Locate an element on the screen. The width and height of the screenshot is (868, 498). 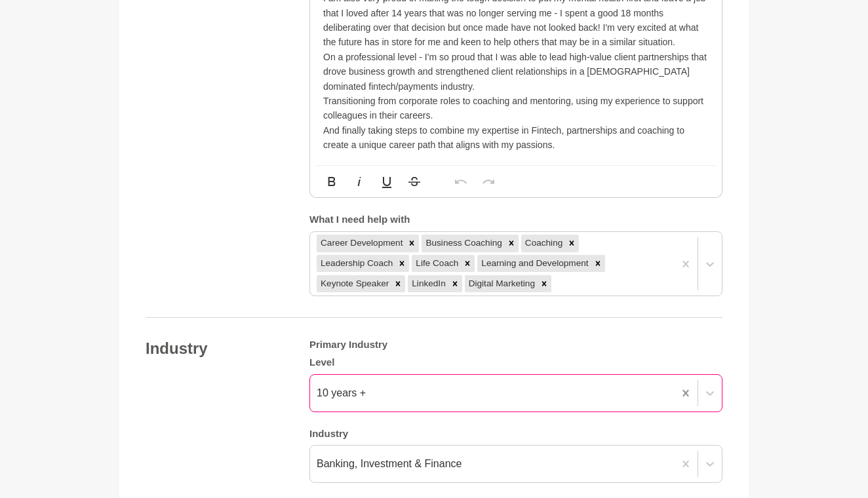
button: Strikethrough (⌘S) is located at coordinates (414, 181).